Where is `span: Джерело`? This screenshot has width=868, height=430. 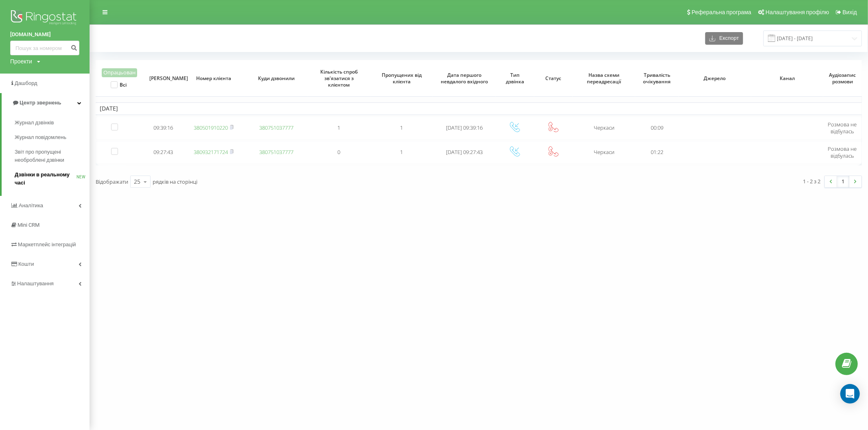
span: Джерело is located at coordinates (715, 78).